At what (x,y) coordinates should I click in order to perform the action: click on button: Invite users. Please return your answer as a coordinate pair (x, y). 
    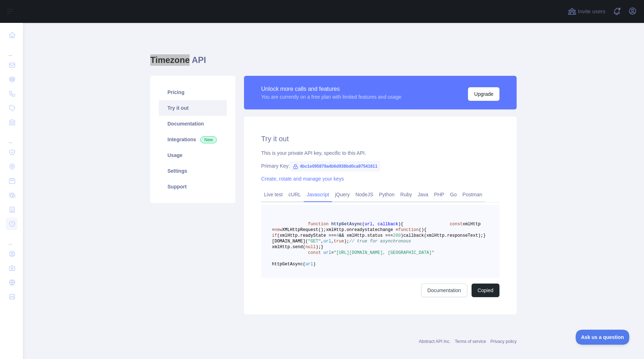
    Looking at the image, I should click on (586, 12).